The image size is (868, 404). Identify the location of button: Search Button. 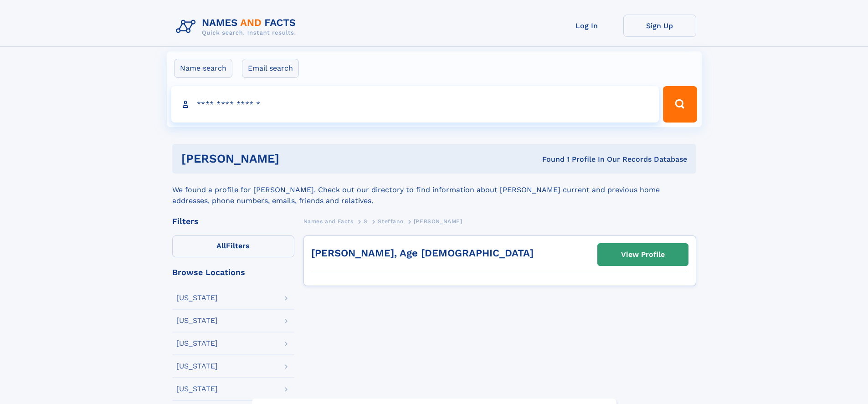
(680, 105).